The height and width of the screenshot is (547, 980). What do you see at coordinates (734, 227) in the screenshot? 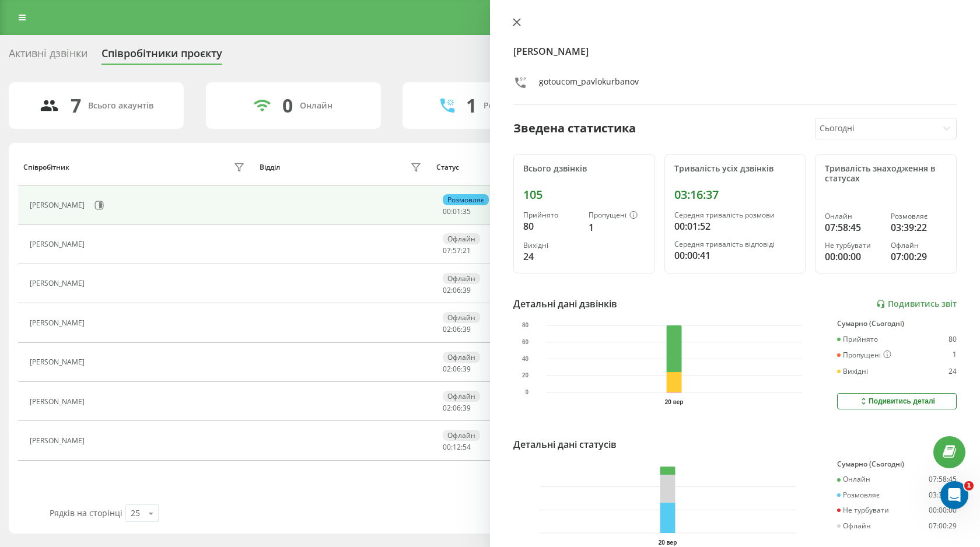
I see `div: 00:01:52` at bounding box center [734, 227].